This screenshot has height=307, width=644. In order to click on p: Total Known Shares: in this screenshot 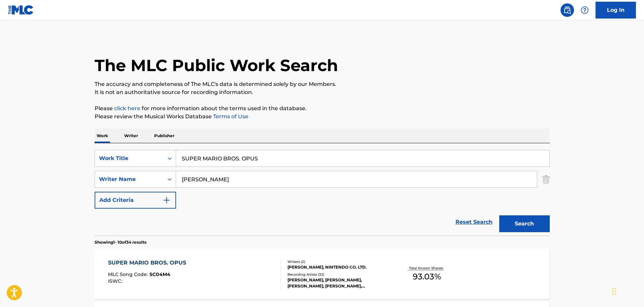, I will do `click(427, 268)`.